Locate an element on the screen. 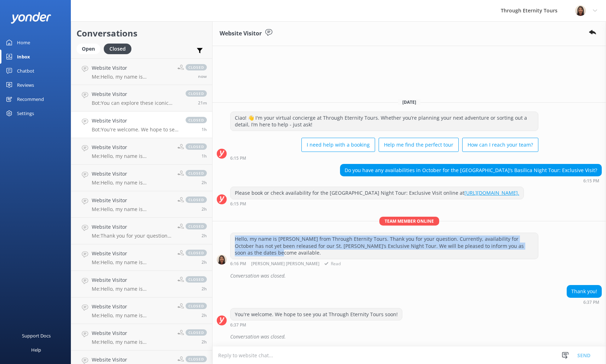  span: Sep 10 2025 07:41pm (UTC +02:00) Europe/Amsterdam is located at coordinates (202, 76).